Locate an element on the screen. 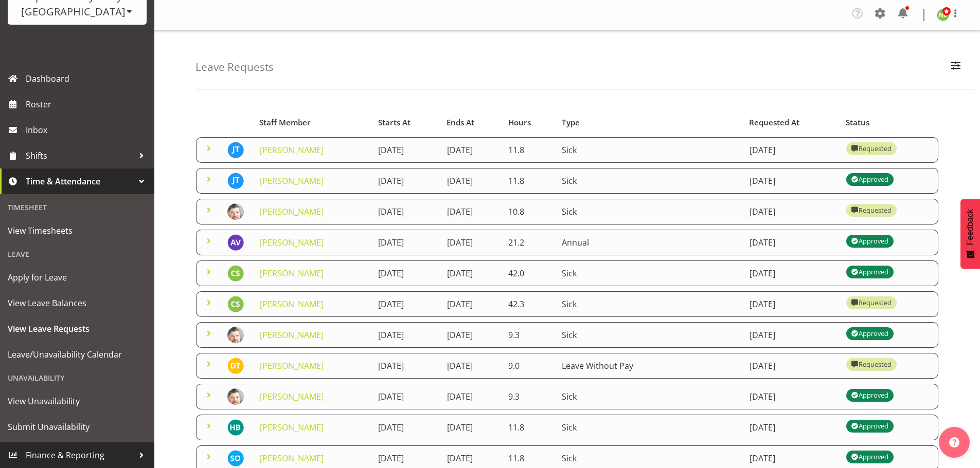 Image resolution: width=980 pixels, height=468 pixels. span: Submit Unavailability is located at coordinates (77, 427).